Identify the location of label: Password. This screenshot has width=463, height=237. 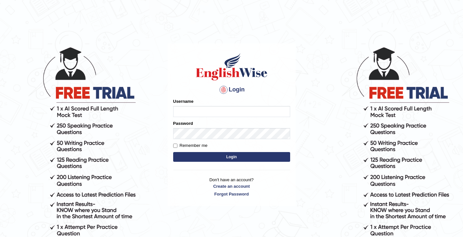
(183, 123).